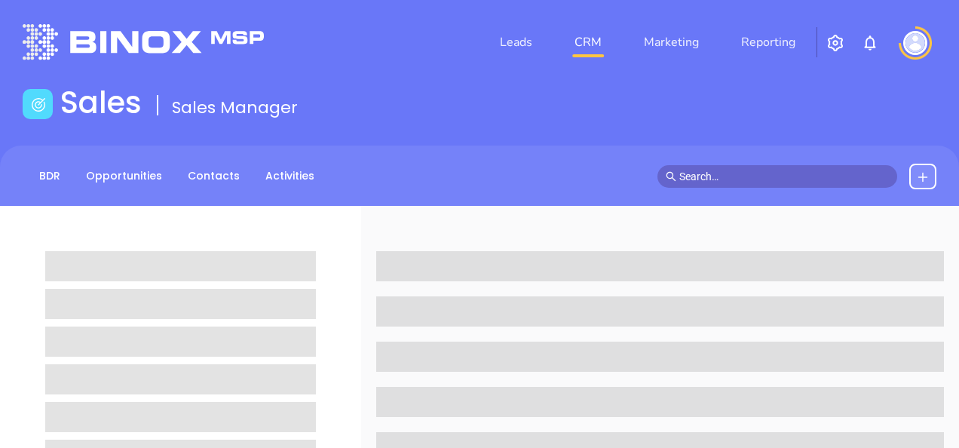  I want to click on input: Search…, so click(784, 176).